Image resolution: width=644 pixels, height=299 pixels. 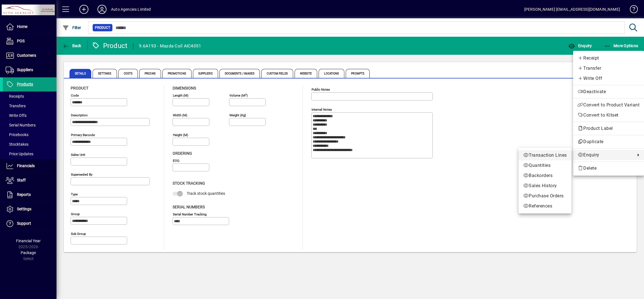 What do you see at coordinates (545, 176) in the screenshot?
I see `span: Backorders` at bounding box center [545, 176].